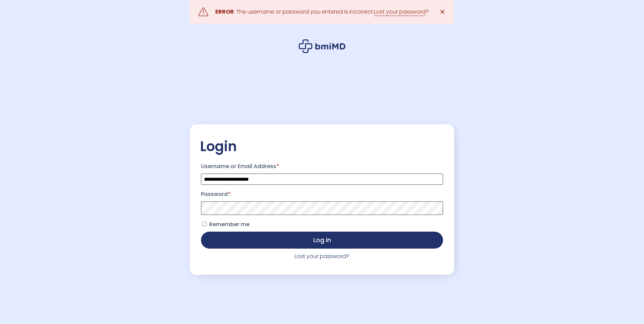 This screenshot has height=324, width=644. I want to click on span: Remember me, so click(229, 224).